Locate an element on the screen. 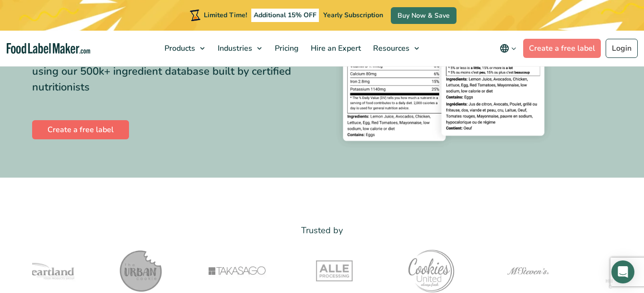 This screenshot has width=644, height=293. span: Limited Time! is located at coordinates (225, 15).